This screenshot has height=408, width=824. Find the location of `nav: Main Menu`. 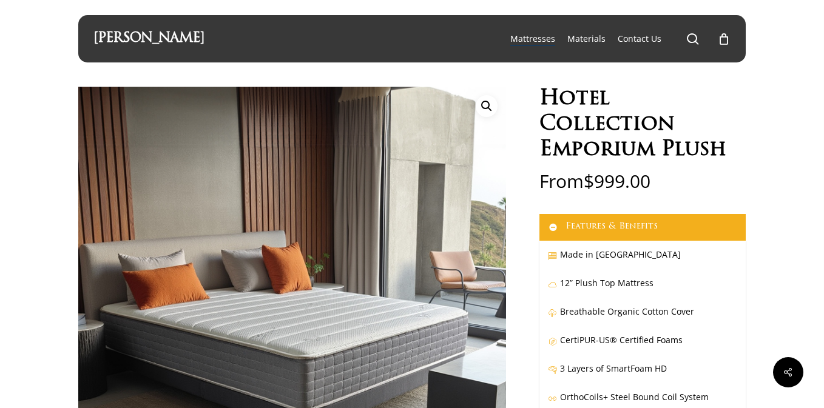

nav: Main Menu is located at coordinates (617, 39).